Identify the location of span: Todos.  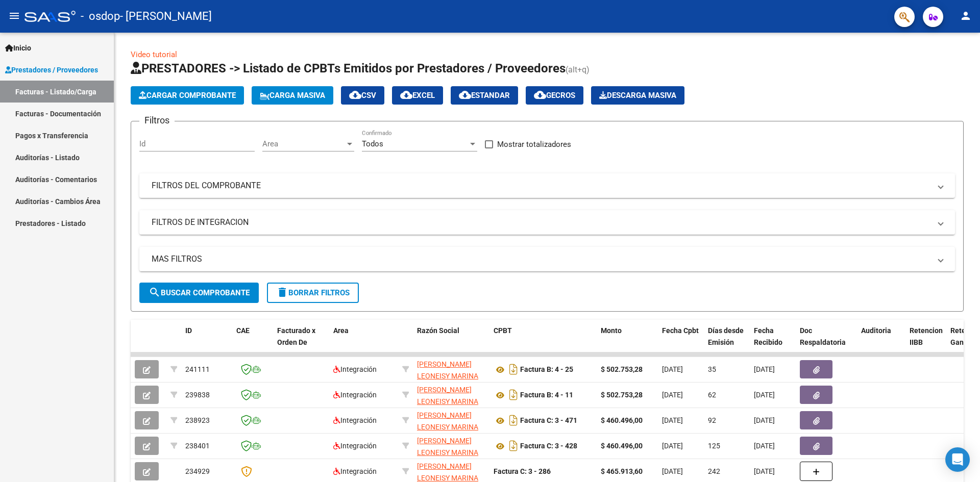
(372, 144).